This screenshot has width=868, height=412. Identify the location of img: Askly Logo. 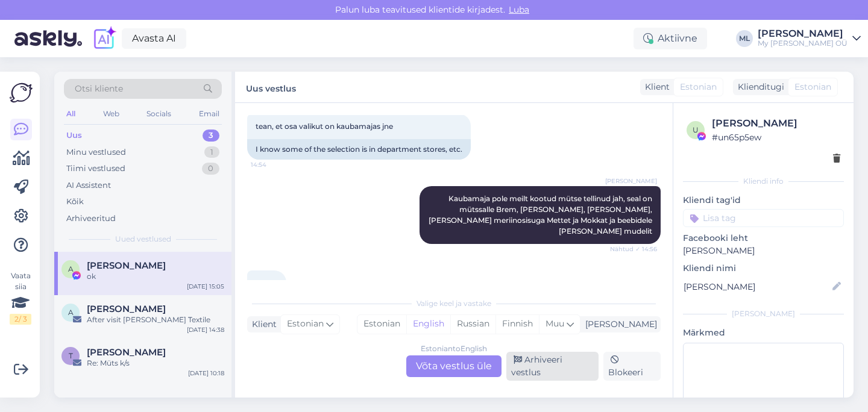
(21, 93).